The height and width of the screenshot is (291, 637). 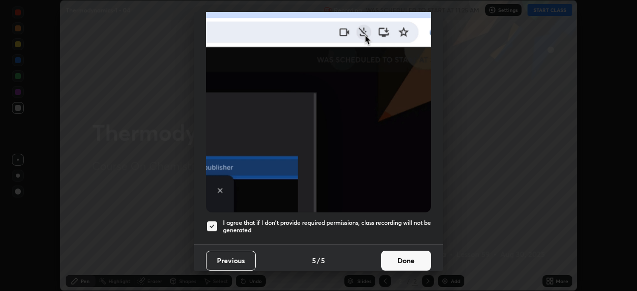 What do you see at coordinates (231, 261) in the screenshot?
I see `button: Previous` at bounding box center [231, 261].